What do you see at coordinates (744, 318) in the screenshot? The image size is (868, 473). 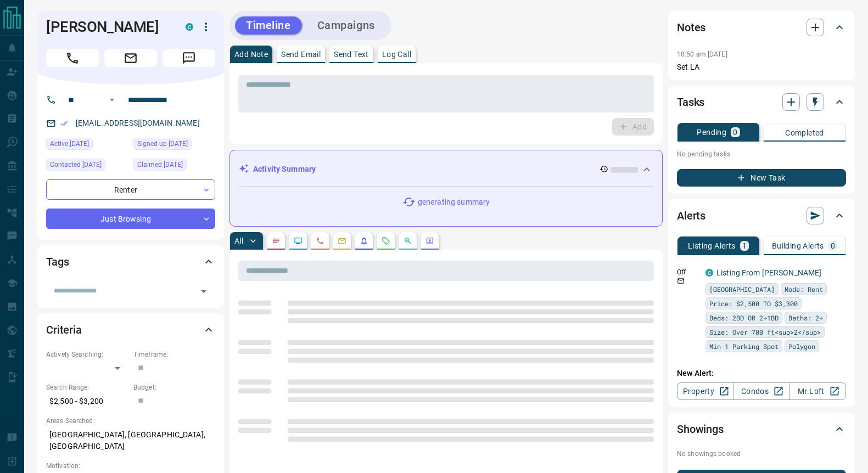 I see `span: Beds: 2BD OR 2+1BD` at bounding box center [744, 318].